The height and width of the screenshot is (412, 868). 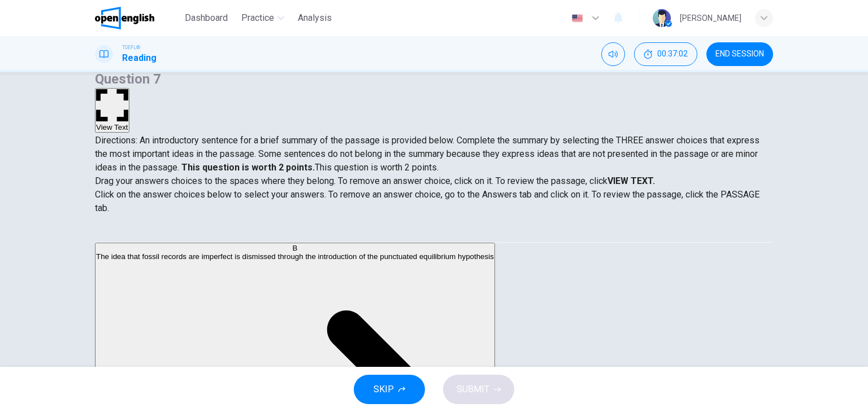 I want to click on span: END SESSION, so click(x=739, y=54).